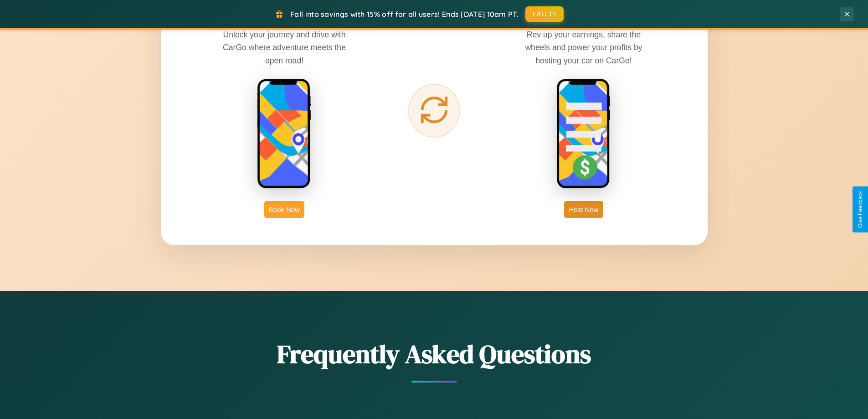  Describe the element at coordinates (584, 134) in the screenshot. I see `img: host phone` at that location.